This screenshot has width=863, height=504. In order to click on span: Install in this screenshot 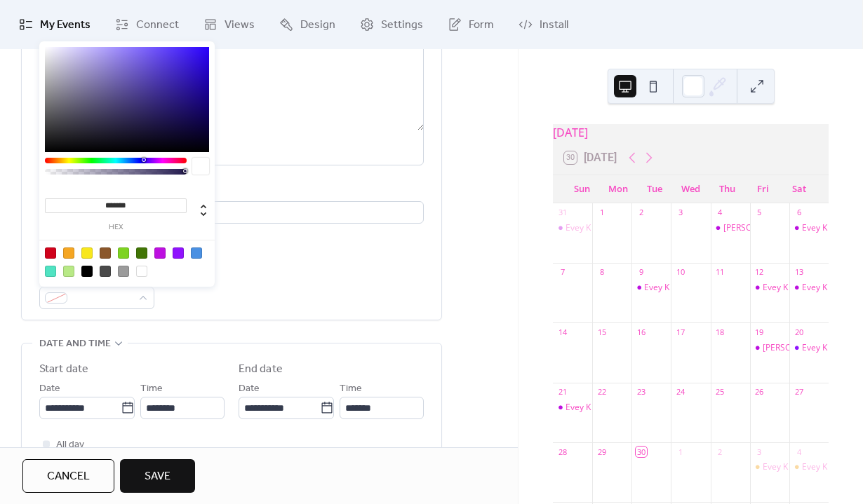, I will do `click(553, 26)`.